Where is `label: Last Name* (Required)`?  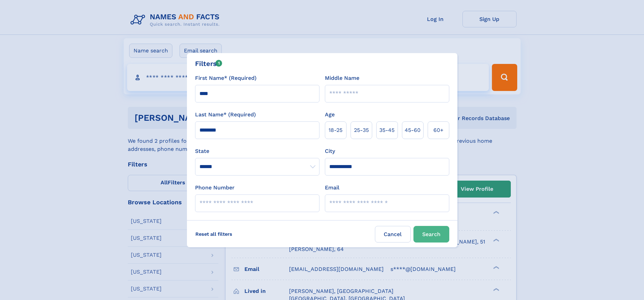 label: Last Name* (Required) is located at coordinates (226, 115).